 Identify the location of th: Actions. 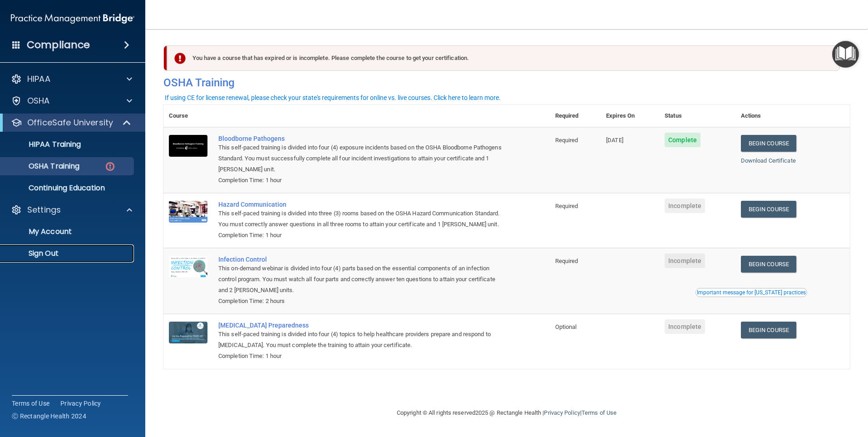
(793, 115).